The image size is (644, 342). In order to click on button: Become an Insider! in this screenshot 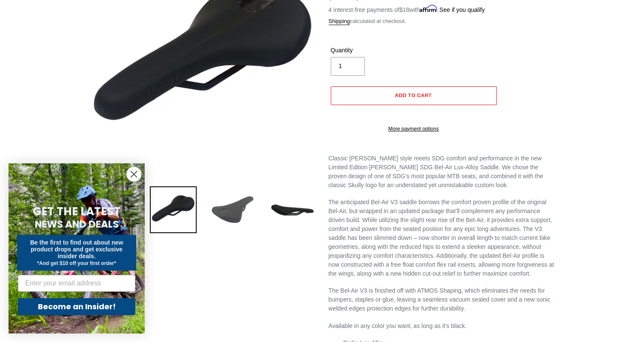, I will do `click(77, 307)`.